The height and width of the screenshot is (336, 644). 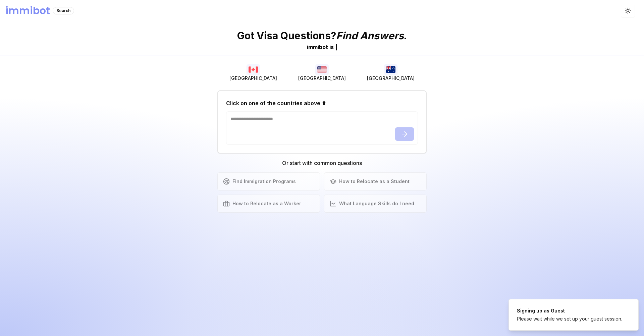 I want to click on div: Please wait while we set up your guest session., so click(x=569, y=318).